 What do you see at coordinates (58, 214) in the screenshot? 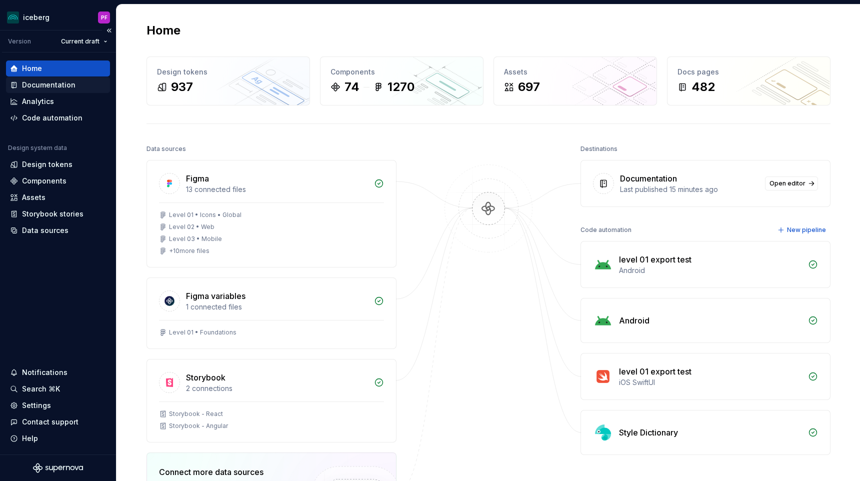
I see `a: Storybook stories` at bounding box center [58, 214].